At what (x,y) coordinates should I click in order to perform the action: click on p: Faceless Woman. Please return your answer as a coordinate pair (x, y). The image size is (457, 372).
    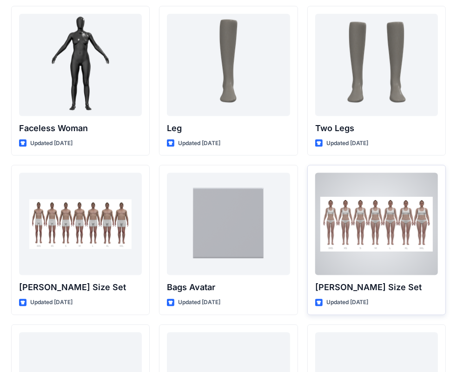
    Looking at the image, I should click on (80, 128).